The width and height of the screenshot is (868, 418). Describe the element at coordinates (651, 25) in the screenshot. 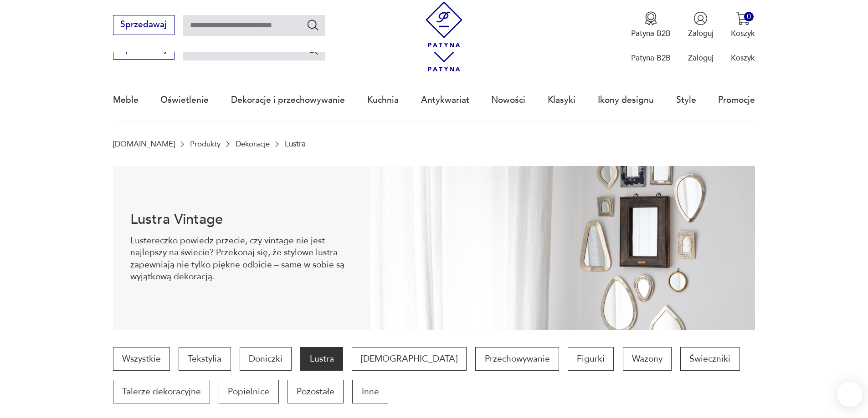

I see `a: Ikona medaluPatyna B2B` at that location.